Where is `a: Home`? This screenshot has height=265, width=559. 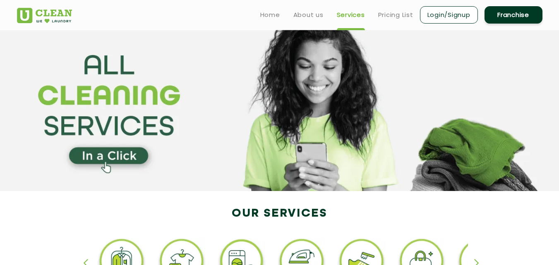 a: Home is located at coordinates (270, 15).